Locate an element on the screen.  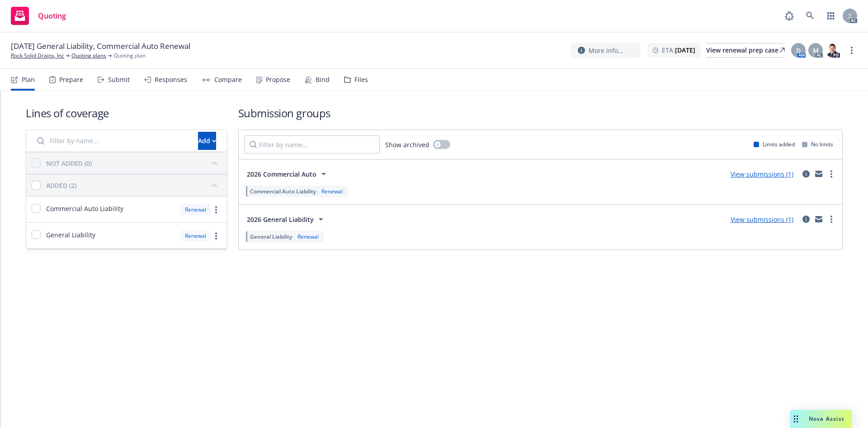
span: ETA : is located at coordinates (679, 50).